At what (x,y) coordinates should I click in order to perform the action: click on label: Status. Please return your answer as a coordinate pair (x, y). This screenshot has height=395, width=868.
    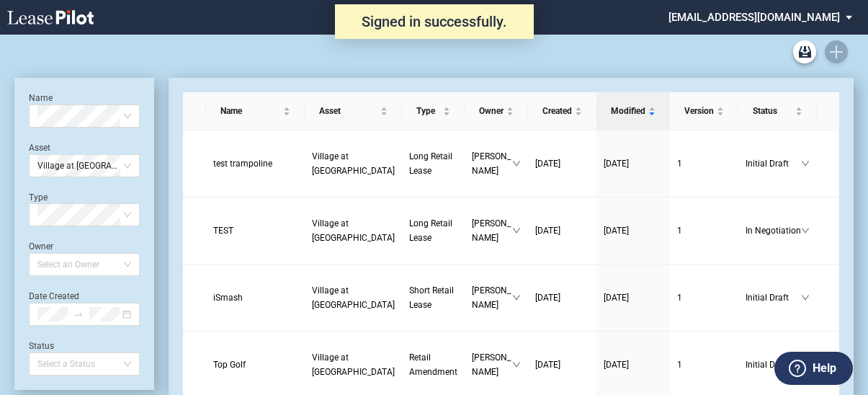
    Looking at the image, I should click on (41, 346).